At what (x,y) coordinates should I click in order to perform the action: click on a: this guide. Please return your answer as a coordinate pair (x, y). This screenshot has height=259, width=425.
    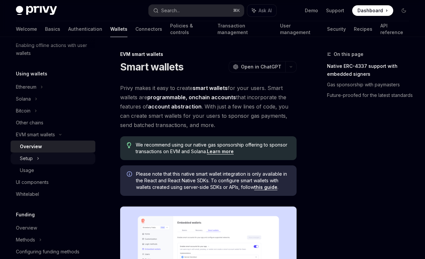
    Looking at the image, I should click on (266, 187).